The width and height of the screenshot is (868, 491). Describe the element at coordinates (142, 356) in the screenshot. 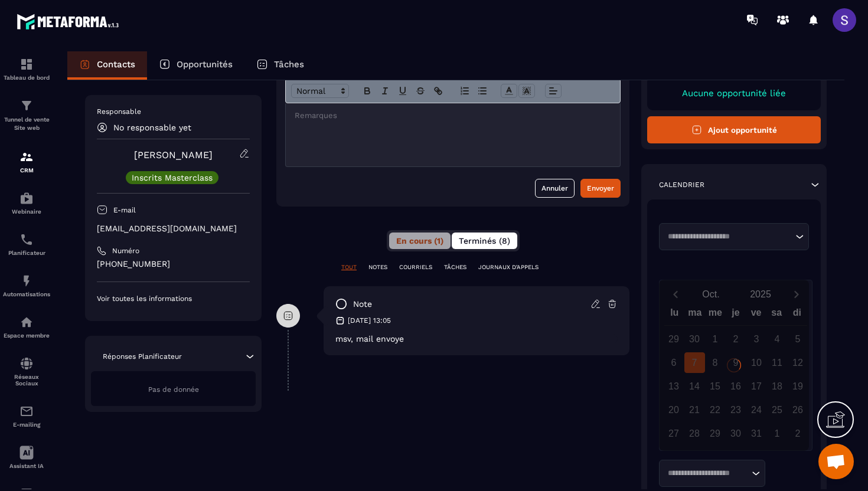

I see `p: Réponses Planificateur` at that location.